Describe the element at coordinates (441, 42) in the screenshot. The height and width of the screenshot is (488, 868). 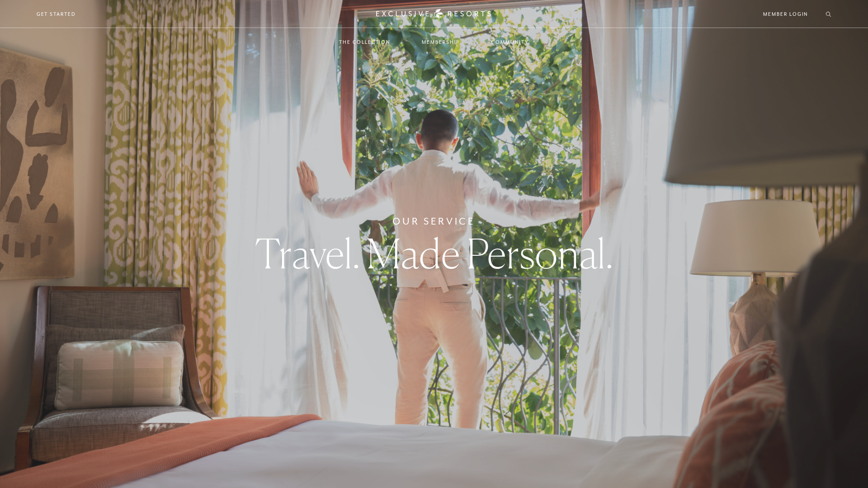
I see `a: Membership` at that location.